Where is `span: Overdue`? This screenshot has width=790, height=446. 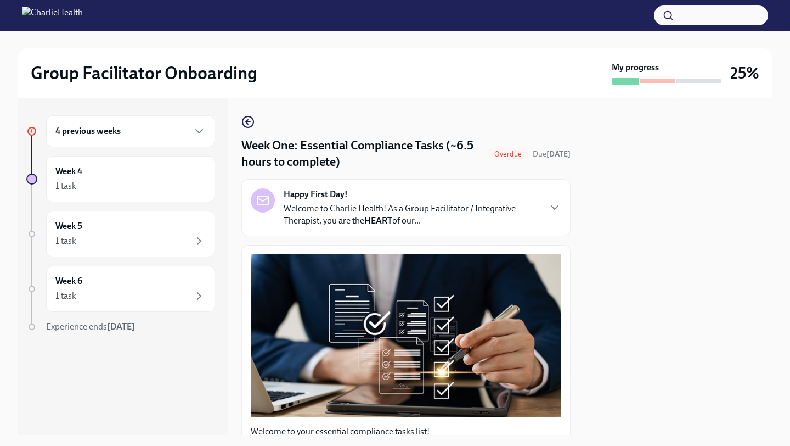
span: Overdue is located at coordinates (508, 154).